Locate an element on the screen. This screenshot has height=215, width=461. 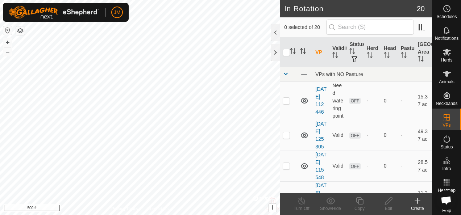
span: Help is located at coordinates (447, 211).